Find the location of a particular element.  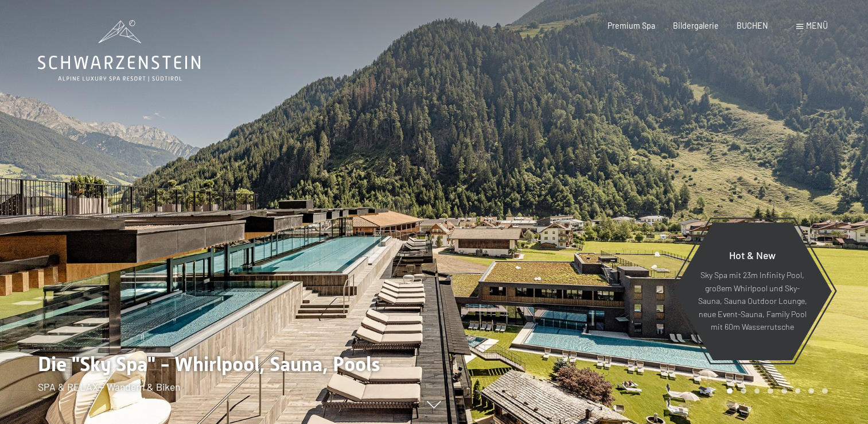

a: Hot & New Sky Spa mit 23m Infinity Pool, großem Whirlpool und Sky-Sauna, Sauna Outdoor Lounge, ne... is located at coordinates (752, 291).